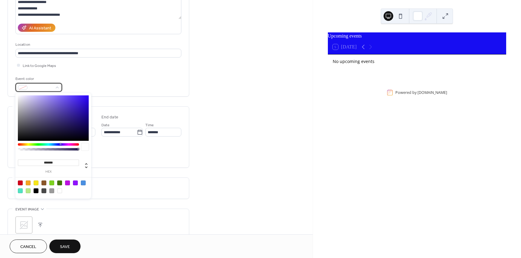 The image size is (521, 258). I want to click on div: #BD10E0, so click(68, 183).